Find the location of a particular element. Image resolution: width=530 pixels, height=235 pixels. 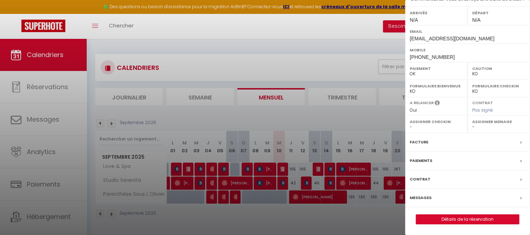

label: Départ is located at coordinates (499, 13).